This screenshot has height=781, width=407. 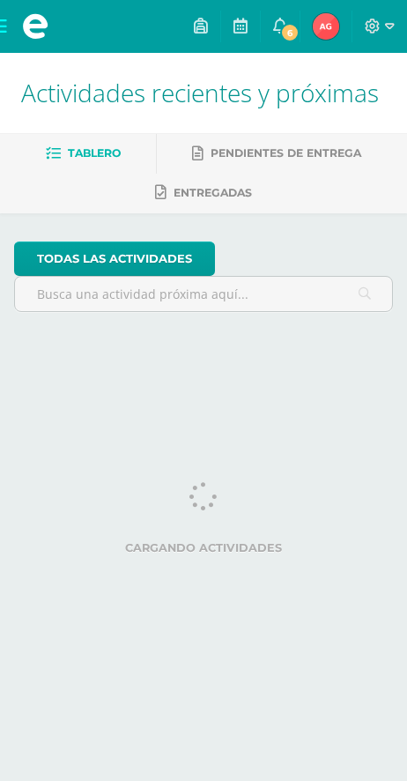 What do you see at coordinates (277, 153) in the screenshot?
I see `a: Pendientes de entrega` at bounding box center [277, 153].